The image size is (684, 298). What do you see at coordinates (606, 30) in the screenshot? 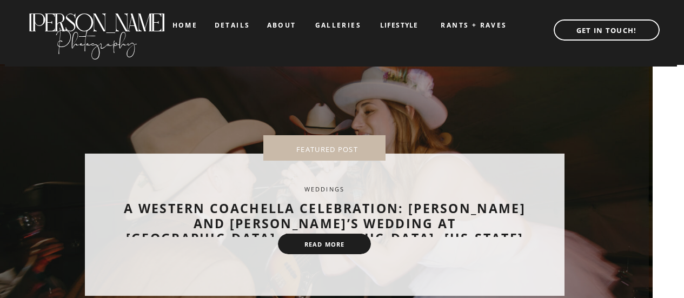
I see `b: GET IN TOUCH!` at bounding box center [606, 30].